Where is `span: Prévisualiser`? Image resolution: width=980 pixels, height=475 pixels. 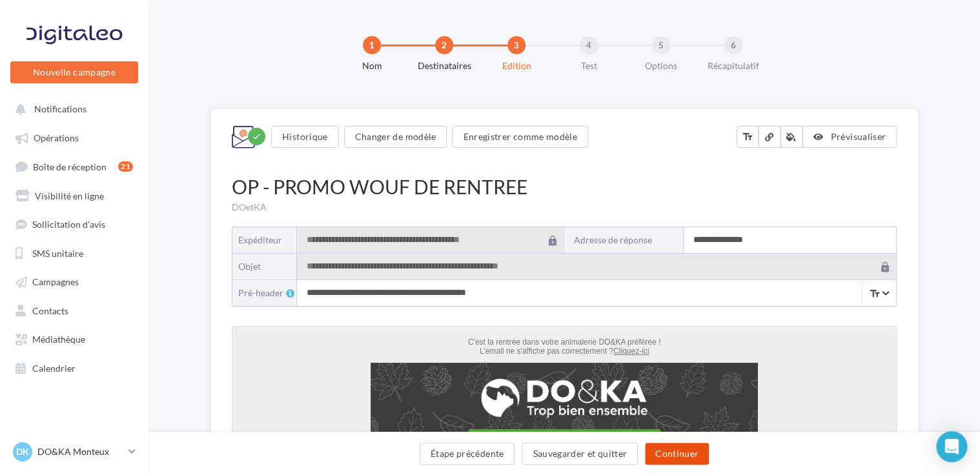
span: Prévisualiser is located at coordinates (858, 136).